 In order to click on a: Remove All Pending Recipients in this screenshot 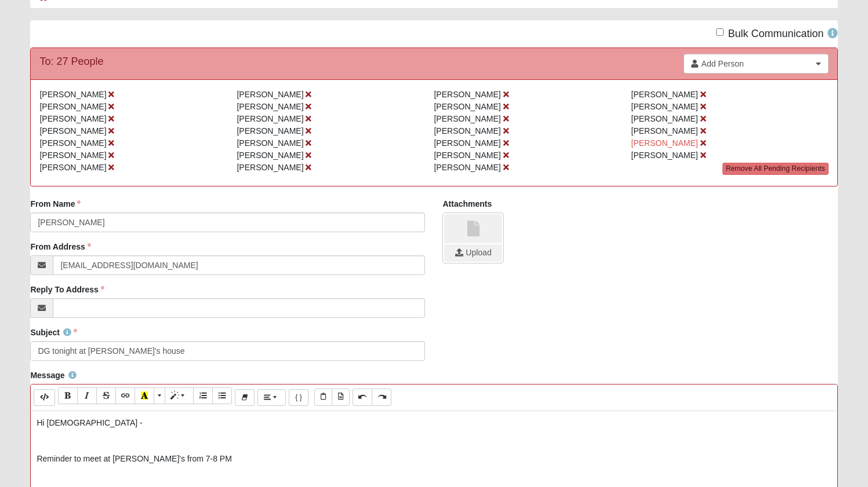, I will do `click(775, 169)`.